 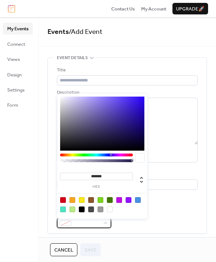 What do you see at coordinates (12, 9) in the screenshot?
I see `img: logo` at bounding box center [12, 9].